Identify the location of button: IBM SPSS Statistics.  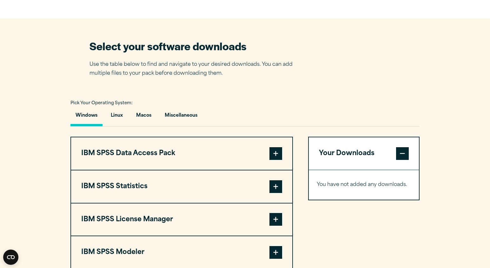
(182, 186).